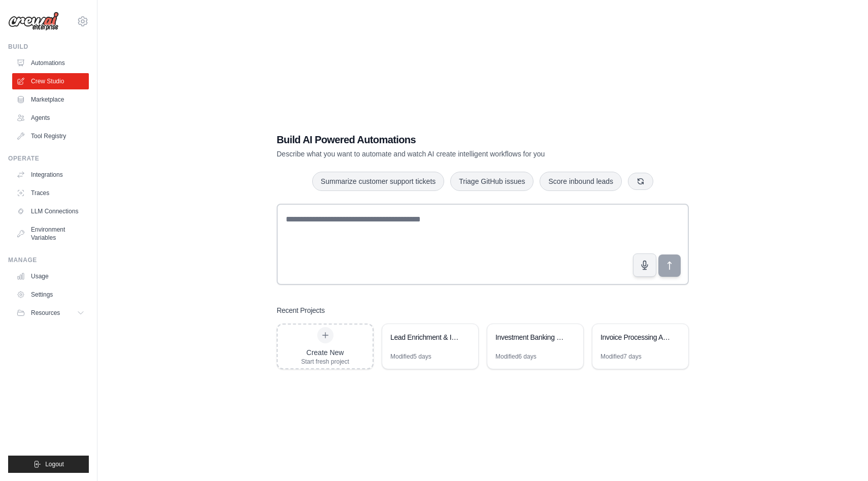 This screenshot has width=868, height=481. I want to click on a: LLM Connections, so click(50, 211).